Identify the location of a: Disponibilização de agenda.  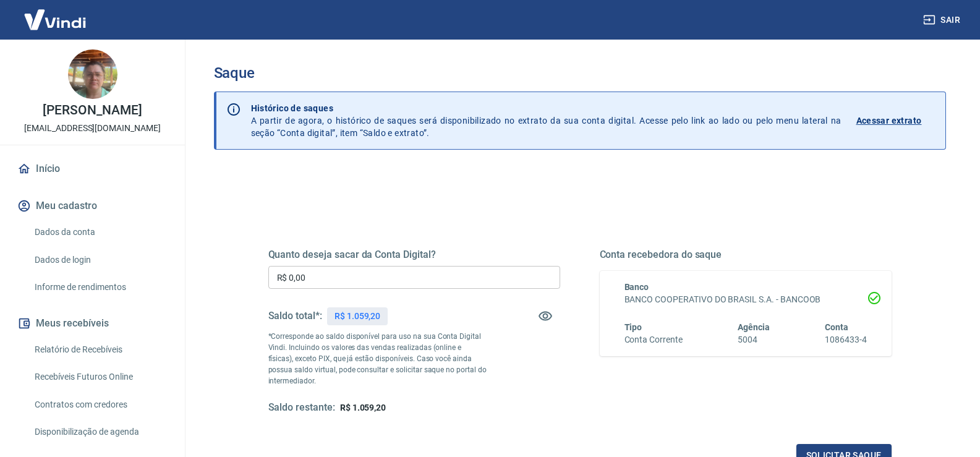
(100, 432).